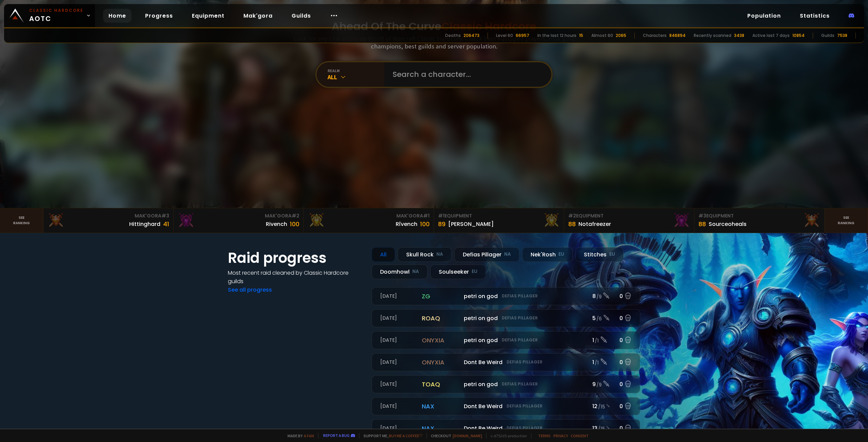 This screenshot has height=442, width=868. Describe the element at coordinates (486, 255) in the screenshot. I see `div: Defias Pillager` at that location.